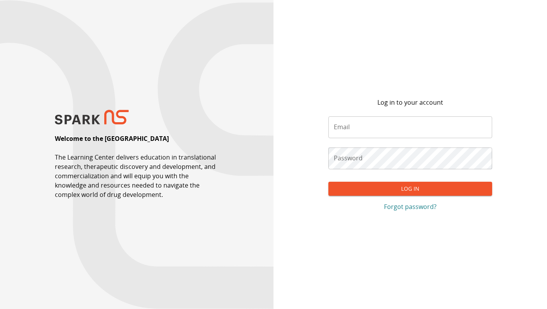  Describe the element at coordinates (410, 206) in the screenshot. I see `a: Forgot password?` at that location.